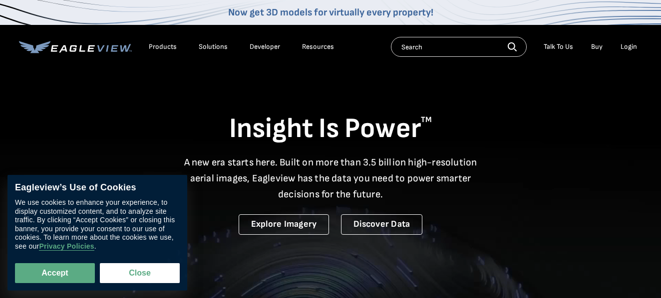 The height and width of the screenshot is (298, 661). What do you see at coordinates (426, 120) in the screenshot?
I see `sup: TM` at bounding box center [426, 120].